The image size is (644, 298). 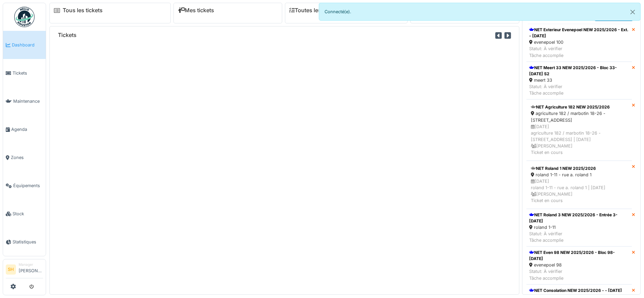 I want to click on span: Stock, so click(x=28, y=214).